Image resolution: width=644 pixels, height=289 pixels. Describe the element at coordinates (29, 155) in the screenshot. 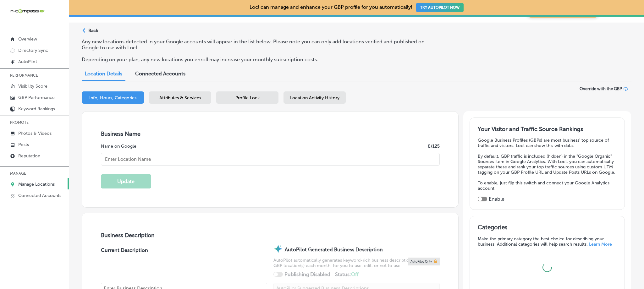

I see `p: Reputation` at that location.